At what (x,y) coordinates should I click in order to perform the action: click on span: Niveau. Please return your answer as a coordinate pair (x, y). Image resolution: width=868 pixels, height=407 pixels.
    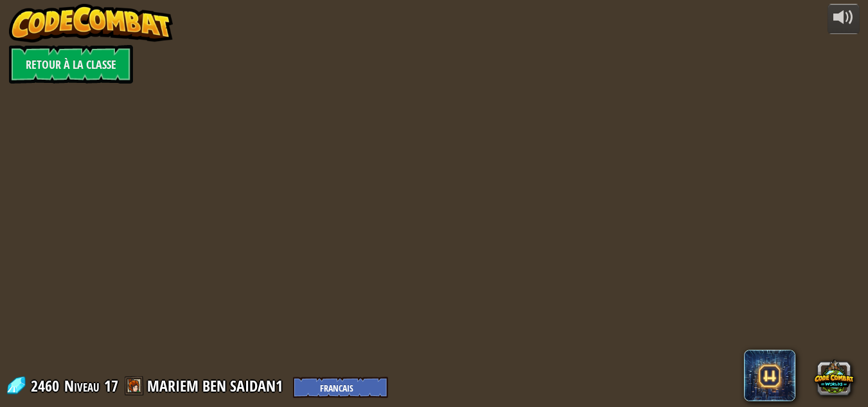
    Looking at the image, I should click on (82, 386).